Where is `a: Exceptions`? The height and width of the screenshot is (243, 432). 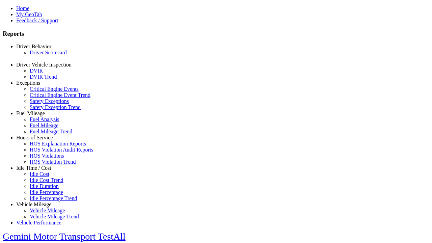
a: Exceptions is located at coordinates (28, 83).